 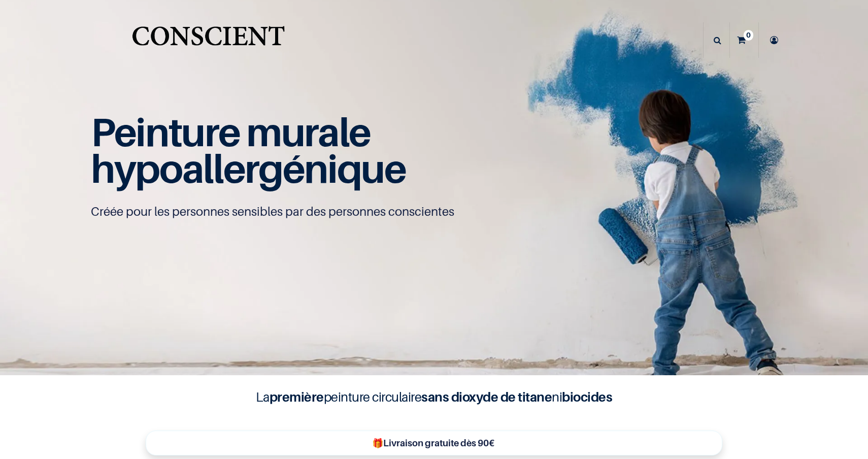 What do you see at coordinates (248, 168) in the screenshot?
I see `span: hypoallergénique` at bounding box center [248, 168].